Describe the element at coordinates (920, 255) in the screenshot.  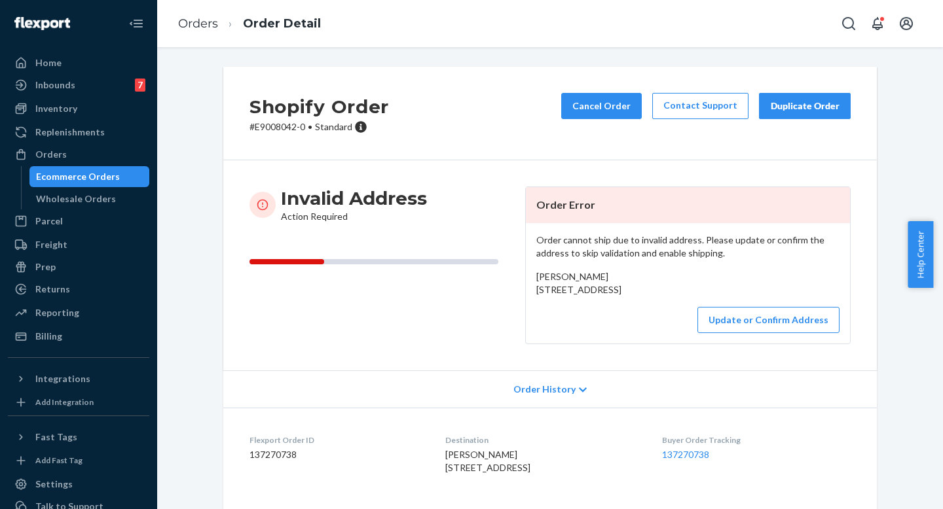
I see `span: Help Center` at that location.